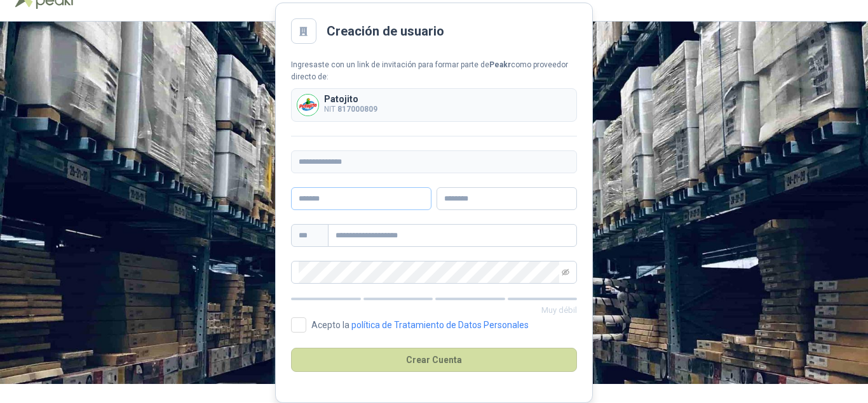 The image size is (868, 403). Describe the element at coordinates (308, 104) in the screenshot. I see `img: Company Logo` at that location.